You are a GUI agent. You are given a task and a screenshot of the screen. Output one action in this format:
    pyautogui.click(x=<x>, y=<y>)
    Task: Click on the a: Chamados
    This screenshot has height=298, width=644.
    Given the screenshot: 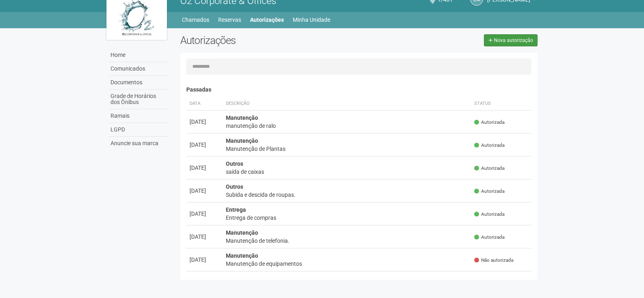 What is the action you would take?
    pyautogui.click(x=196, y=19)
    